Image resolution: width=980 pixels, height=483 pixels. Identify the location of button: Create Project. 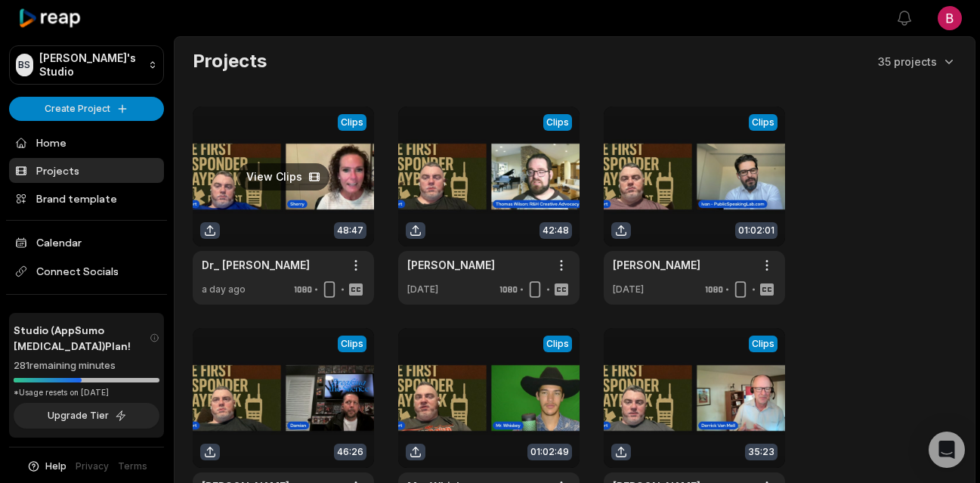
(86, 109).